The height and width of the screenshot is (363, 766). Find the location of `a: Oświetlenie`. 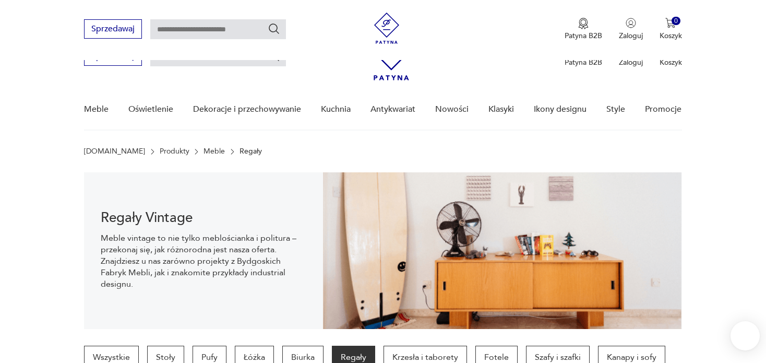

a: Oświetlenie is located at coordinates (151, 109).